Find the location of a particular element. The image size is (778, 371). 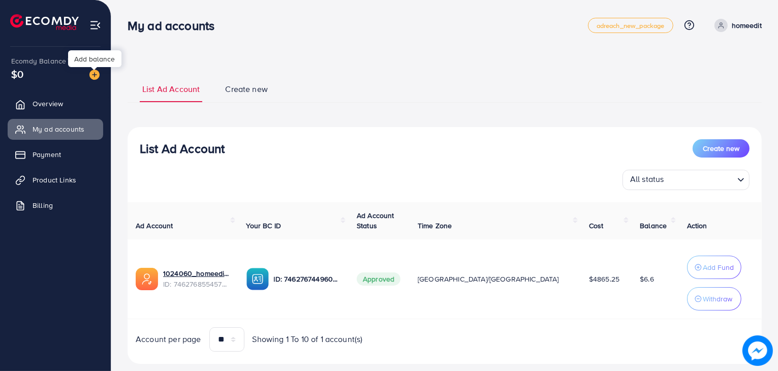

span: Your BC ID is located at coordinates (264, 226).